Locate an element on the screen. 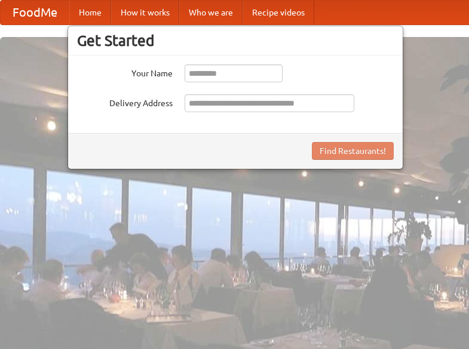 The height and width of the screenshot is (349, 469). h3: Get Started is located at coordinates (235, 41).